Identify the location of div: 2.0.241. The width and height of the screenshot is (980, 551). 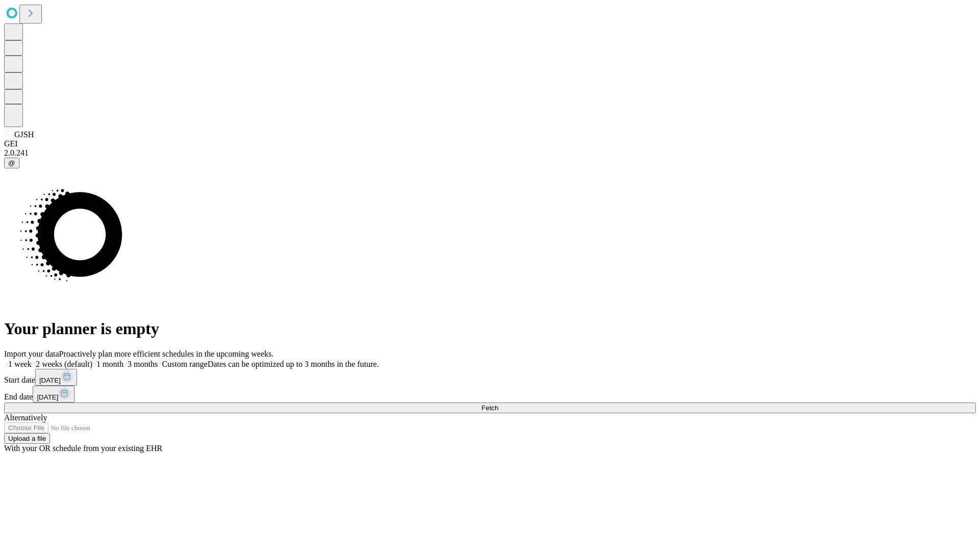
(490, 153).